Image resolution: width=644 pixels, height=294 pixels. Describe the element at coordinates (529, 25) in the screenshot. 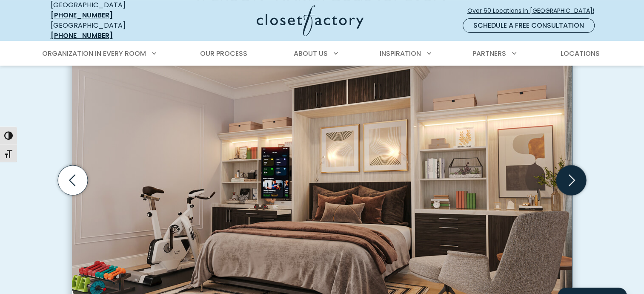

I see `a: Schedule a Free Consultation` at that location.